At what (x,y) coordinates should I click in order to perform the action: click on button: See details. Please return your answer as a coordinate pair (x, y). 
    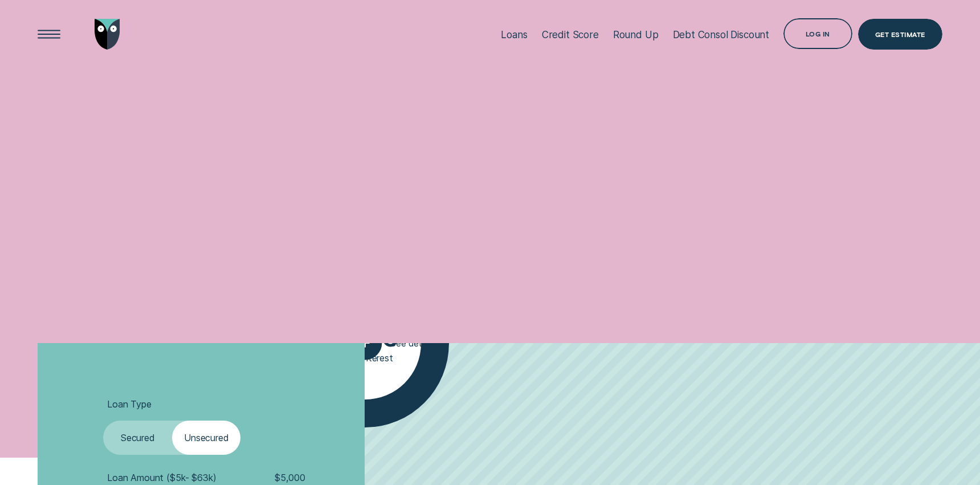
    Looking at the image, I should click on (391, 343).